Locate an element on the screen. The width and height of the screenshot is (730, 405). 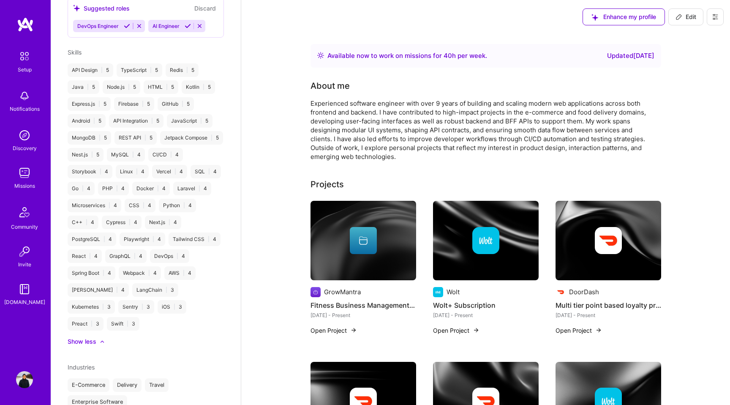
div: API Integration 5 is located at coordinates (136, 121).